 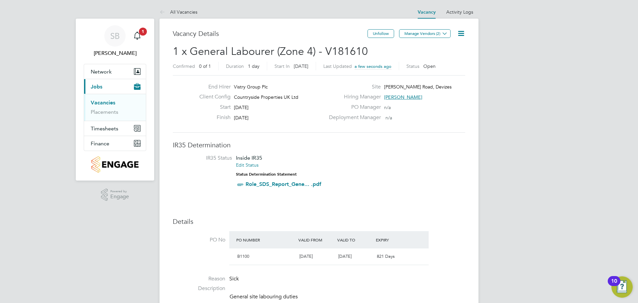 I want to click on span: Inside IR35, so click(x=249, y=157).